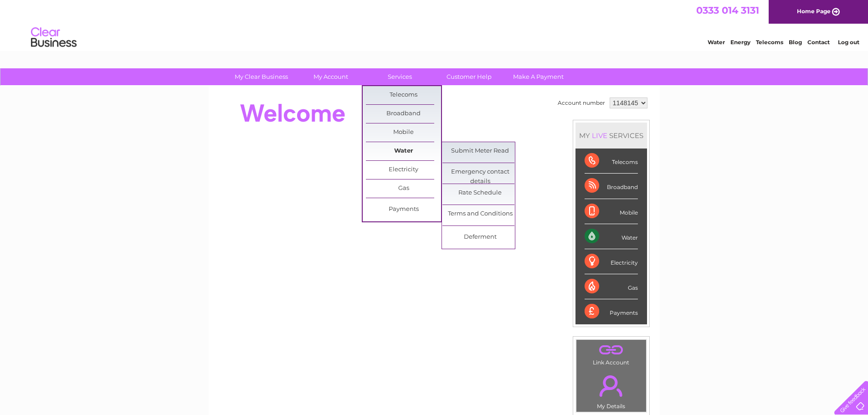 The height and width of the screenshot is (415, 868). Describe the element at coordinates (480, 193) in the screenshot. I see `a: Rate Schedule` at that location.